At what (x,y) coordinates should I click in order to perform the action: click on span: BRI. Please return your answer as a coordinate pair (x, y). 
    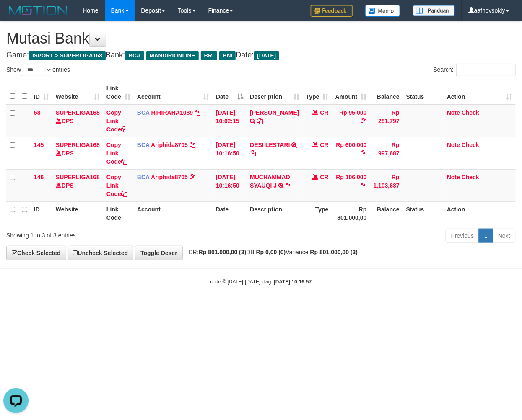
    Looking at the image, I should click on (209, 55).